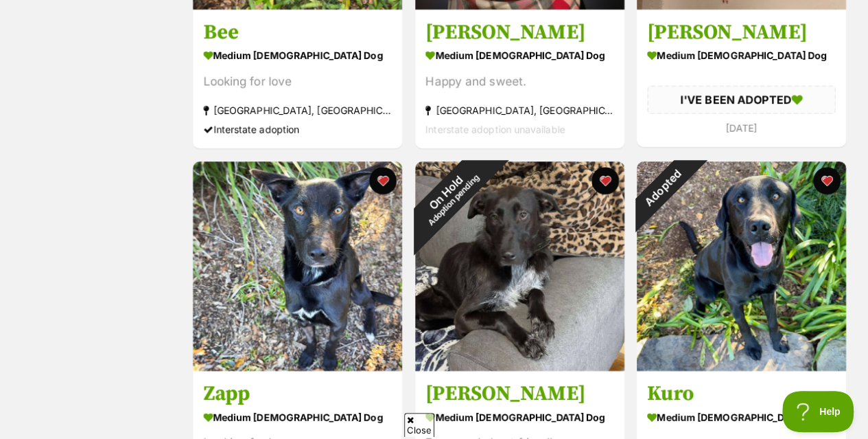 The height and width of the screenshot is (439, 868). Describe the element at coordinates (494, 129) in the screenshot. I see `span: Interstate adoption unavailable` at that location.